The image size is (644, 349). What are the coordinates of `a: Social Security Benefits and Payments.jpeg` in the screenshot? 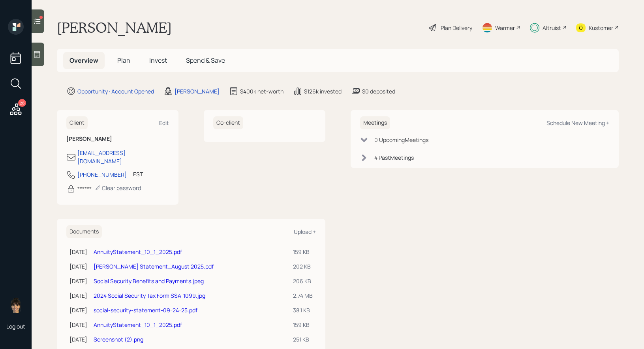 It's located at (148, 281).